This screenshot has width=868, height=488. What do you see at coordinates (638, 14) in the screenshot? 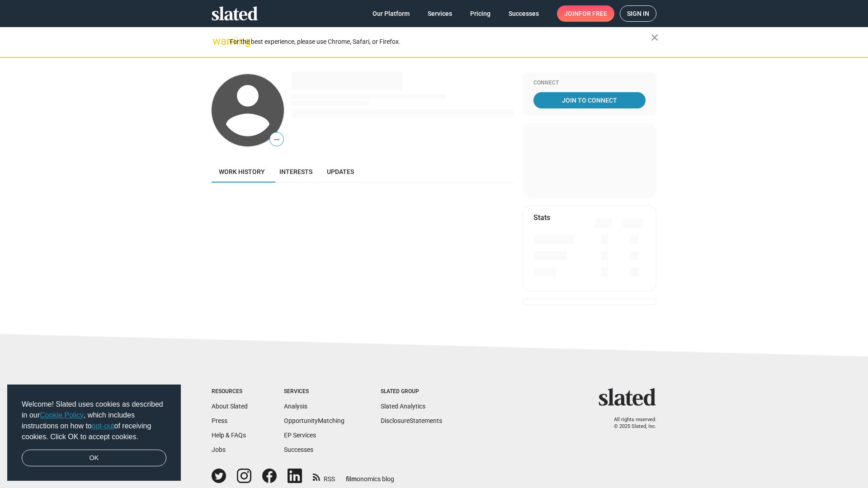
I see `span: Sign in` at bounding box center [638, 14].